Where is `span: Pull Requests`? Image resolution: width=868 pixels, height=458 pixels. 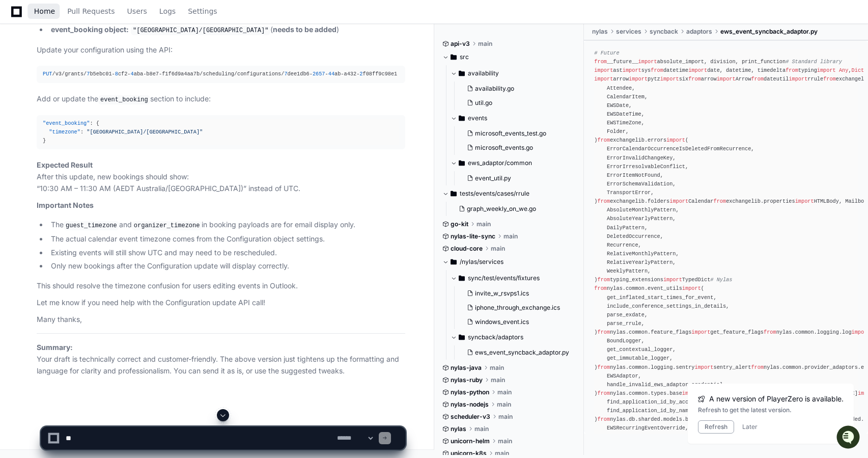 span: Pull Requests is located at coordinates (91, 11).